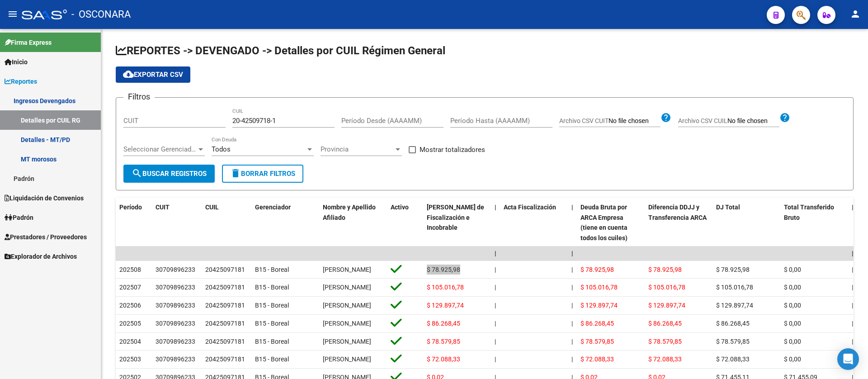 This screenshot has width=868, height=379. What do you see at coordinates (285, 222) in the screenshot?
I see `datatable-header-cell: Gerenciador` at bounding box center [285, 222].